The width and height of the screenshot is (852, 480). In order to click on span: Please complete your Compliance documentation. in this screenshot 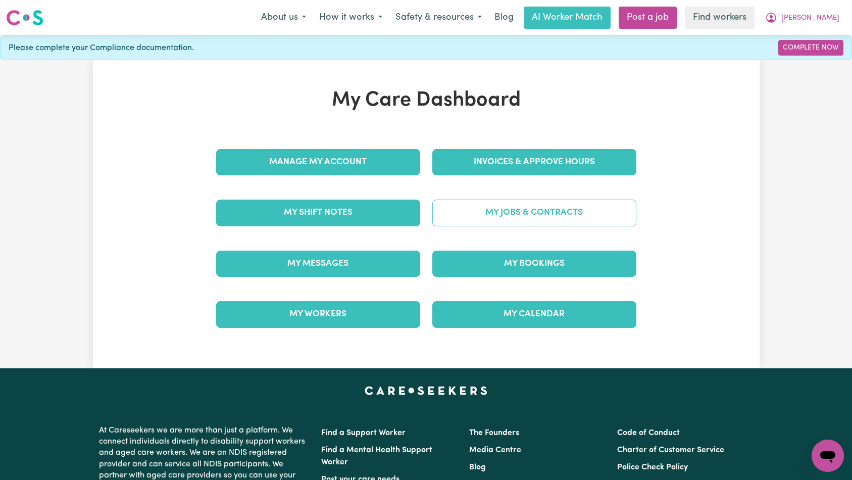, I will do `click(101, 48)`.